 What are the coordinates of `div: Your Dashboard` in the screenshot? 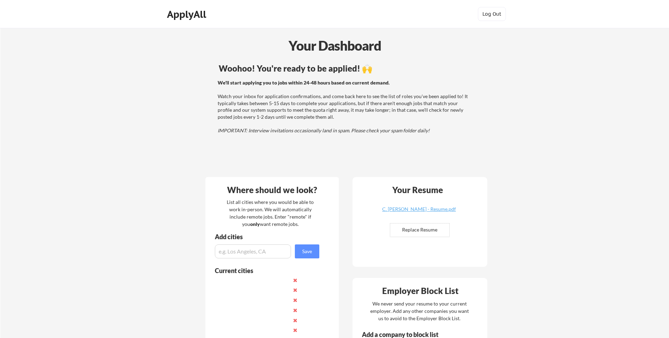 It's located at (335, 45).